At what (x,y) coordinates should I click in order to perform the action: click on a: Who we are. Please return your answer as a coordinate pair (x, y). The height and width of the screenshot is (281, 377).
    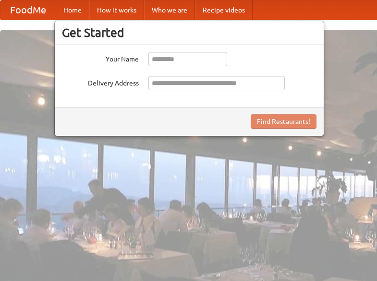
    Looking at the image, I should click on (170, 10).